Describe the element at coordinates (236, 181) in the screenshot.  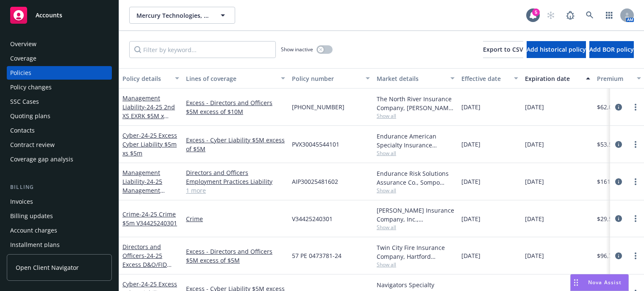
I see `a: Employment Practices Liability` at that location.